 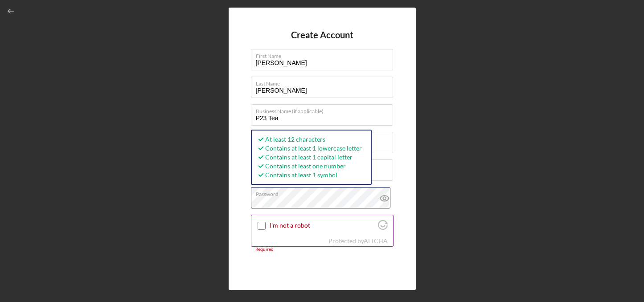 I want to click on label: Last Name, so click(x=324, y=82).